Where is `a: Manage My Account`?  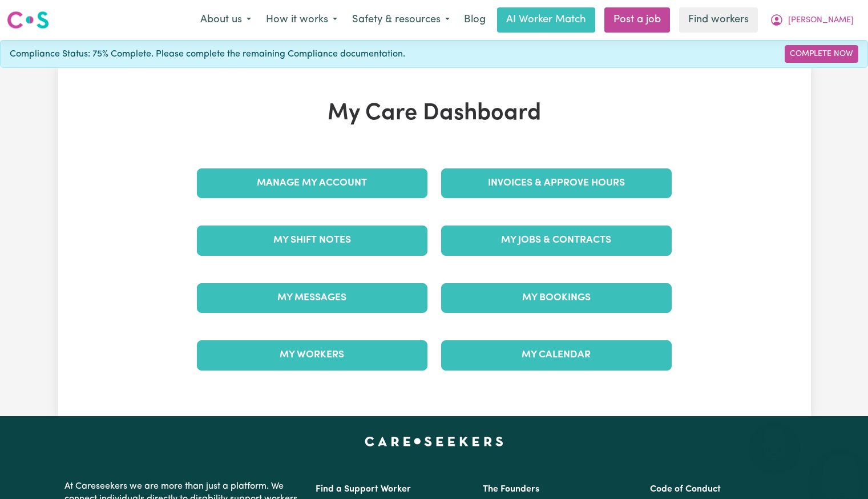 a: Manage My Account is located at coordinates (312, 183).